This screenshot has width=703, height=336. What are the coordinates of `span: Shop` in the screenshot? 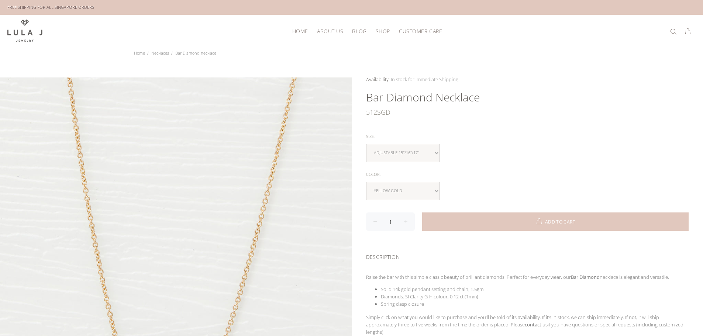 It's located at (383, 31).